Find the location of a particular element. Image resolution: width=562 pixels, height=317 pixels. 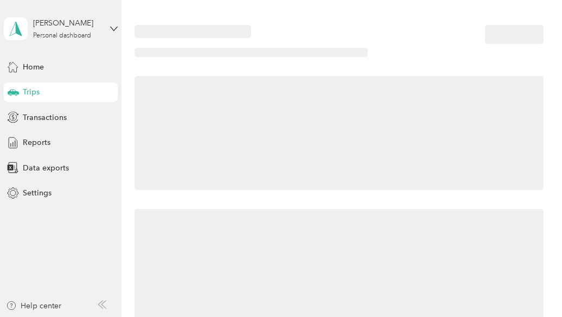

span: Transactions is located at coordinates (44, 117).